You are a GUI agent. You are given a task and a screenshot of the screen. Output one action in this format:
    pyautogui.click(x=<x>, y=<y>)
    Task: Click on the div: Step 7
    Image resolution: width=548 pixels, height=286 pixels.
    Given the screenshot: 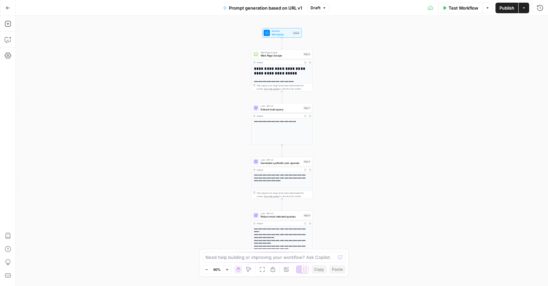 What is the action you would take?
    pyautogui.click(x=307, y=108)
    